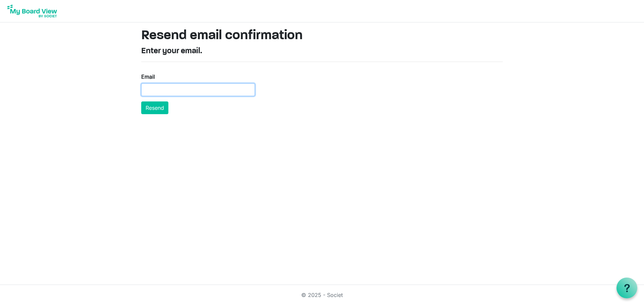 The image size is (644, 305). I want to click on a: © 2025 - Societ, so click(322, 295).